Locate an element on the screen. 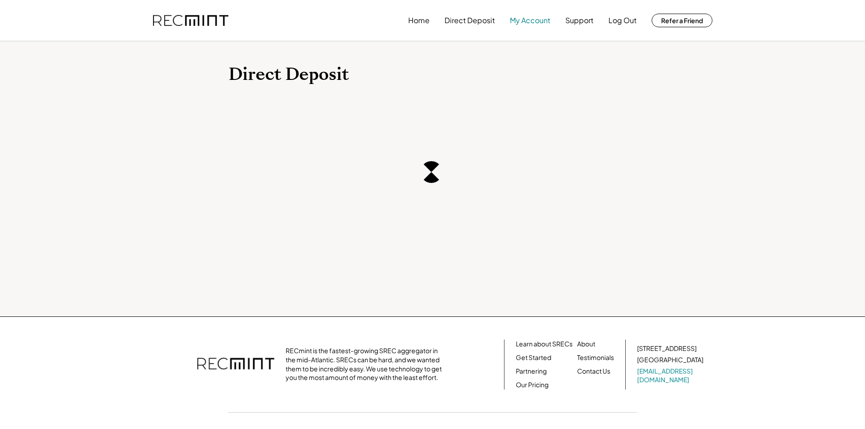  button: My Account is located at coordinates (530, 20).